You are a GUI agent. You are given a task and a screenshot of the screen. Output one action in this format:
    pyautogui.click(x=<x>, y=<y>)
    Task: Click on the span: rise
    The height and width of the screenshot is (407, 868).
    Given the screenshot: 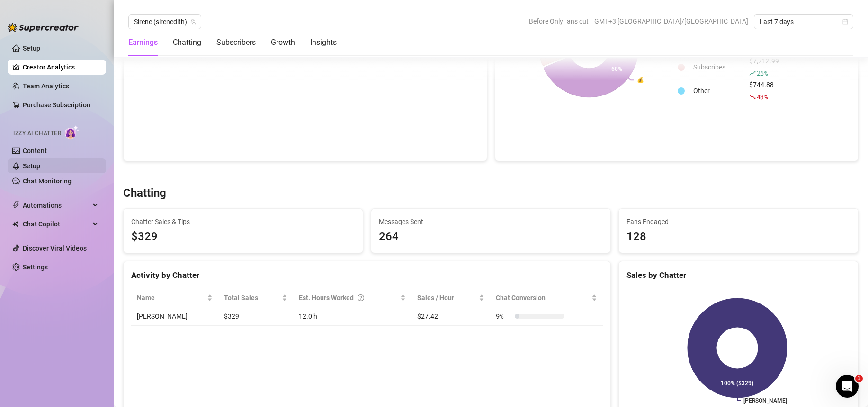 What is the action you would take?
    pyautogui.click(x=753, y=74)
    